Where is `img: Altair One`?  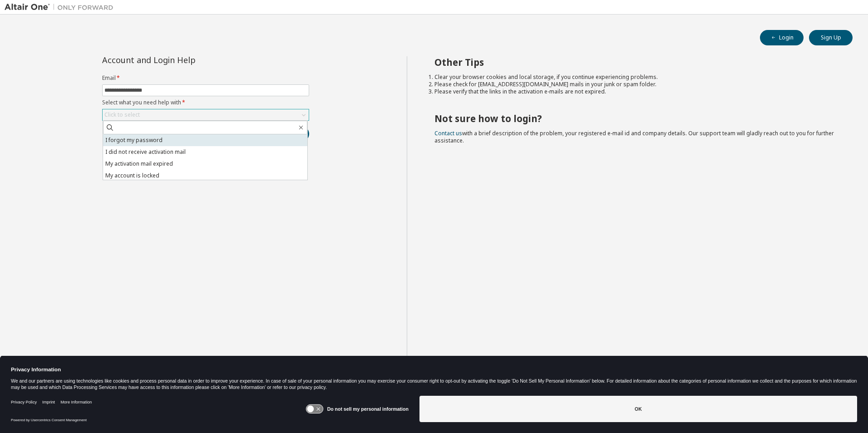 img: Altair One is located at coordinates (61, 7).